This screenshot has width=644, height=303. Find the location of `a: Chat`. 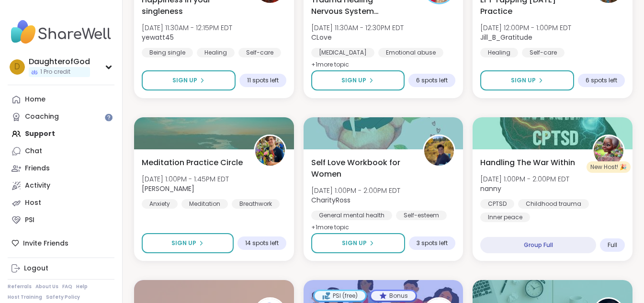

a: Chat is located at coordinates (61, 152).